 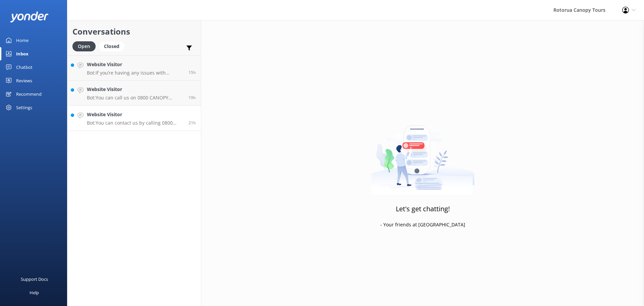 What do you see at coordinates (86, 46) in the screenshot?
I see `a: Open` at bounding box center [86, 46].